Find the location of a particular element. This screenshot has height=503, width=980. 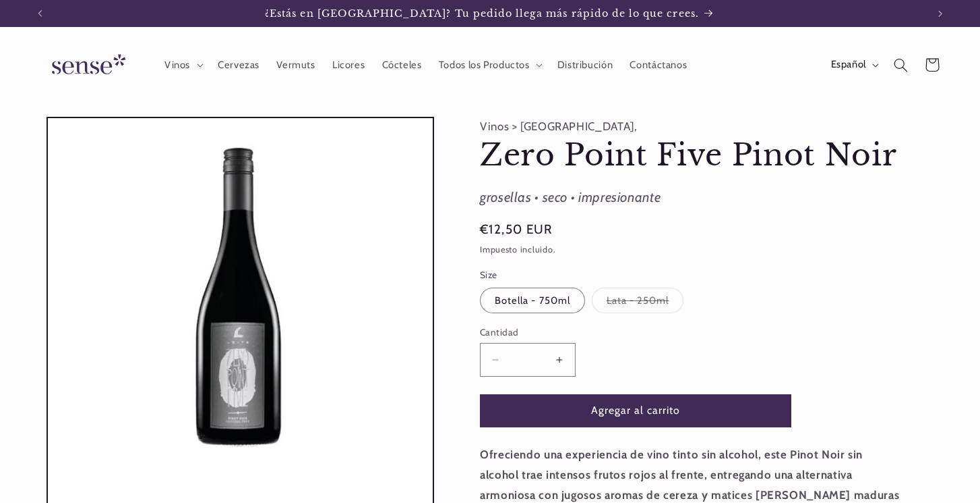

span: Cócteles is located at coordinates (402, 65).